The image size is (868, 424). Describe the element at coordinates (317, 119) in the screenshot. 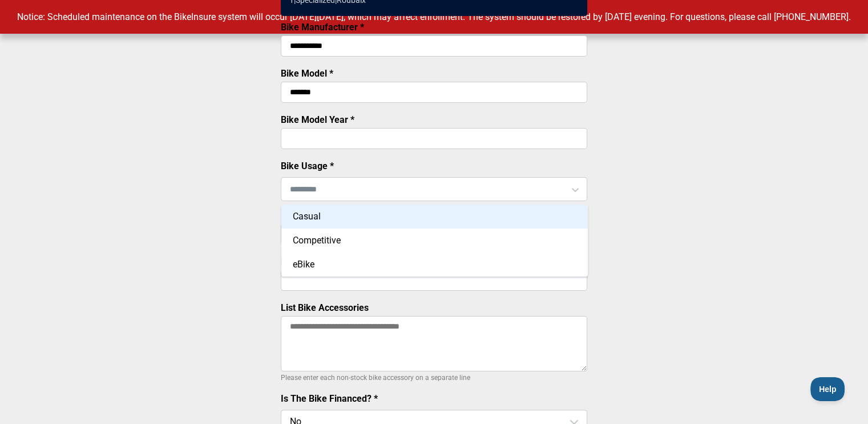

I see `label: Bike Model Year *` at that location.